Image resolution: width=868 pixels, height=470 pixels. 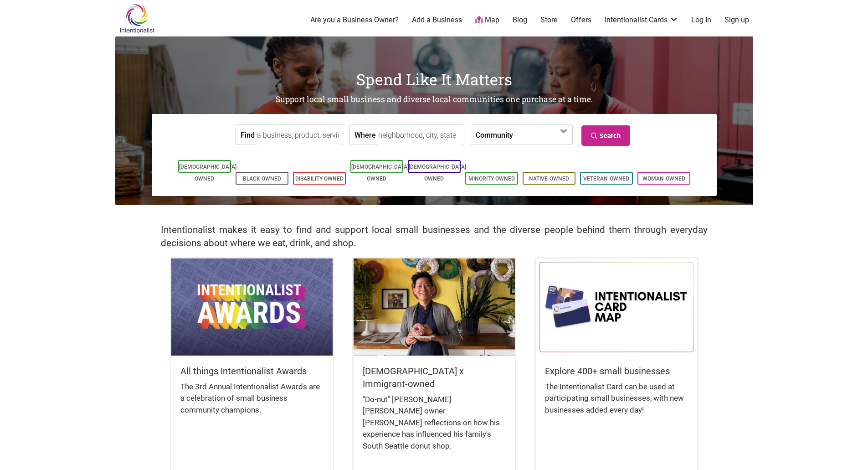 I want to click on h2: Intentionalist makes it easy to find and support local small businesses and the diverse people be..., so click(x=434, y=237).